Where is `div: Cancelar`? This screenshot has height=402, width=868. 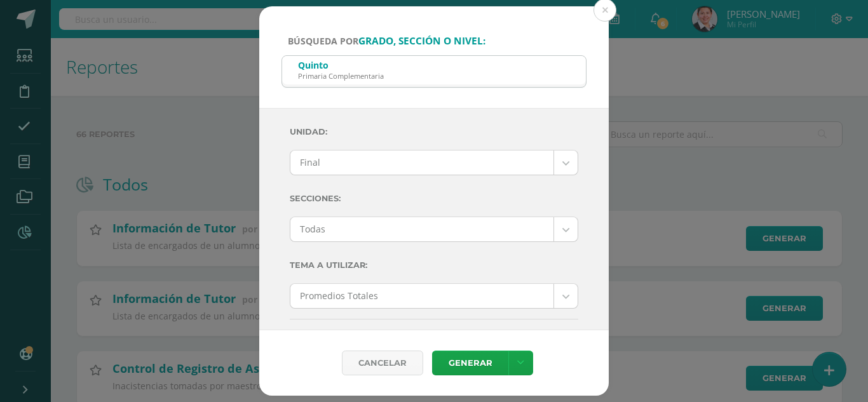 div: Cancelar is located at coordinates (382, 363).